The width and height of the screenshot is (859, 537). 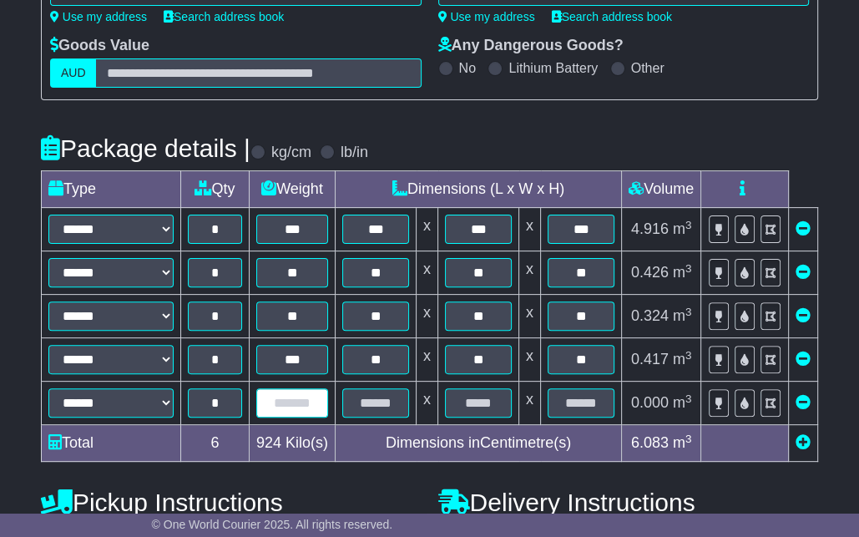 I want to click on td: Type, so click(x=110, y=189).